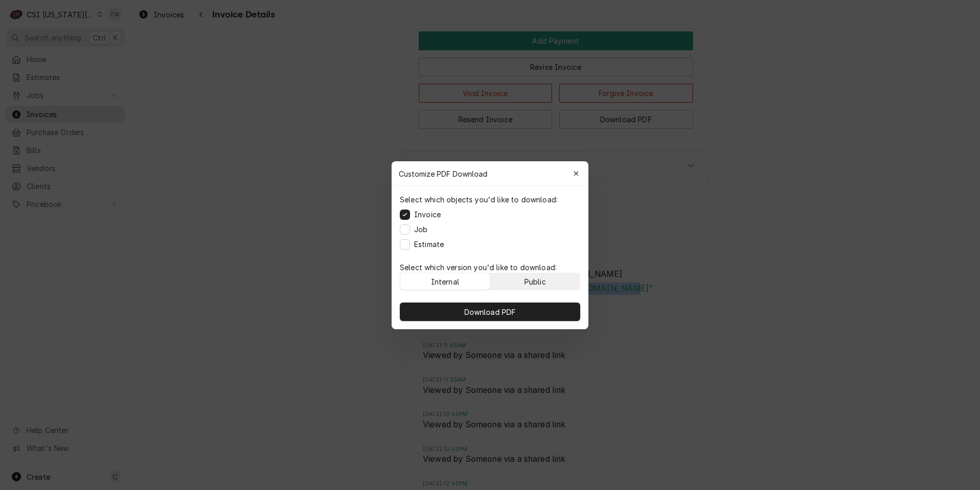 The height and width of the screenshot is (490, 980). I want to click on label: Estimate, so click(429, 244).